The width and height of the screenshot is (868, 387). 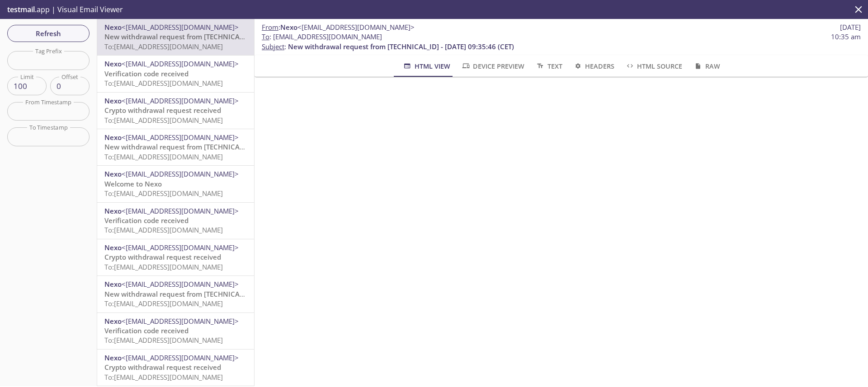 I want to click on span: testmail, so click(x=21, y=10).